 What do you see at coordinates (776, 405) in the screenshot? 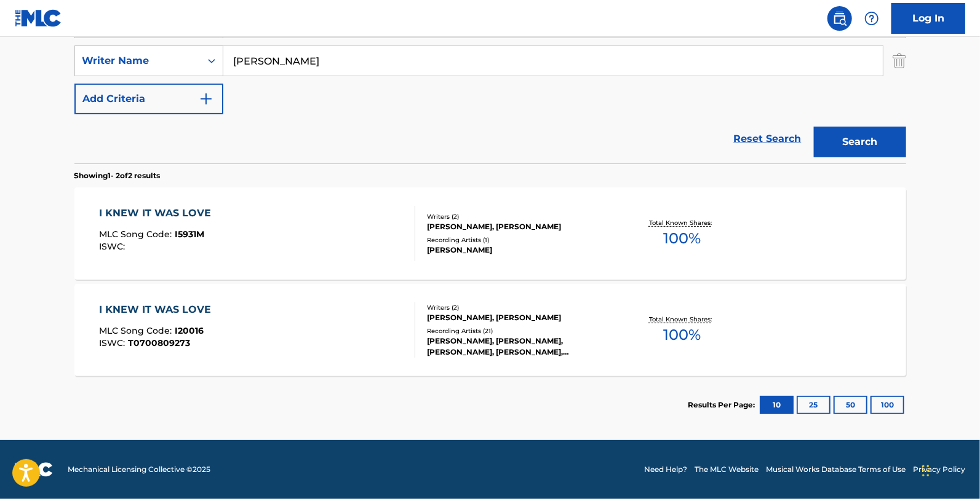
I see `button: 10` at bounding box center [776, 405].